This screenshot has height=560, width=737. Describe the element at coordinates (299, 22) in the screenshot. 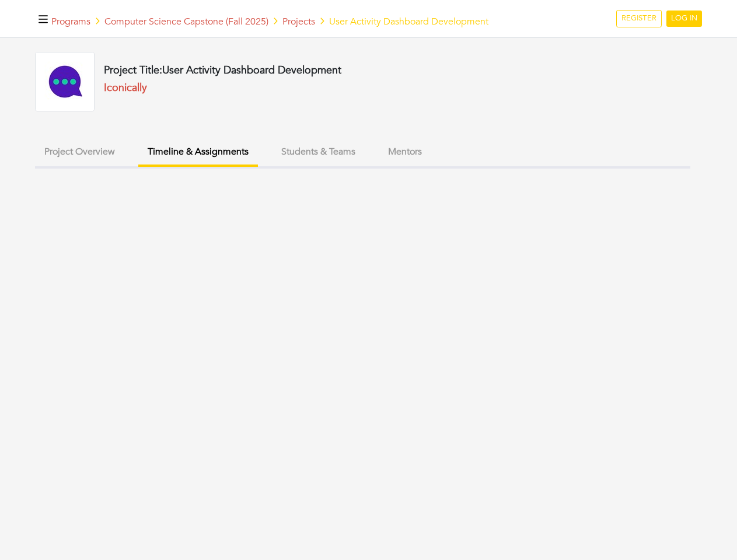

I see `a: Projects` at that location.